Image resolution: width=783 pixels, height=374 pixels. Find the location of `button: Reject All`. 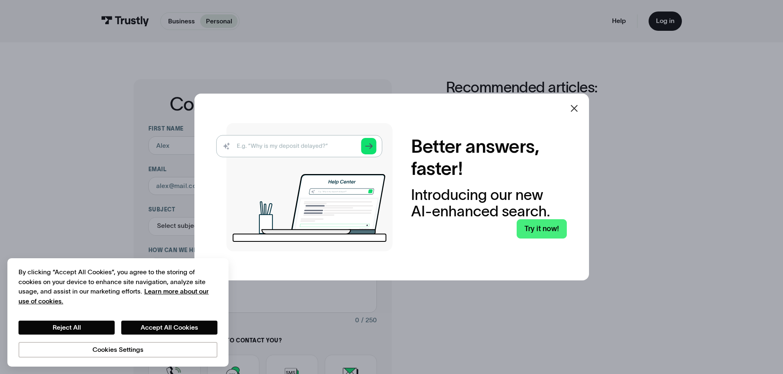

button: Reject All is located at coordinates (67, 328).